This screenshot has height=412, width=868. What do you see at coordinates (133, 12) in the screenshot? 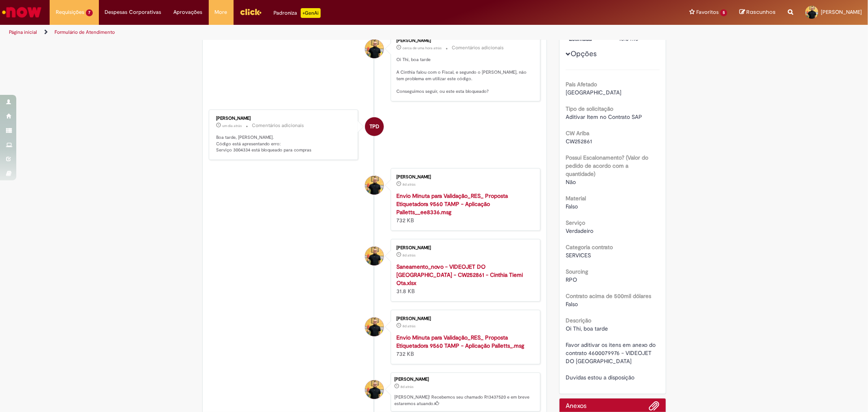
I see `span: Despesas Corporativas` at bounding box center [133, 12].